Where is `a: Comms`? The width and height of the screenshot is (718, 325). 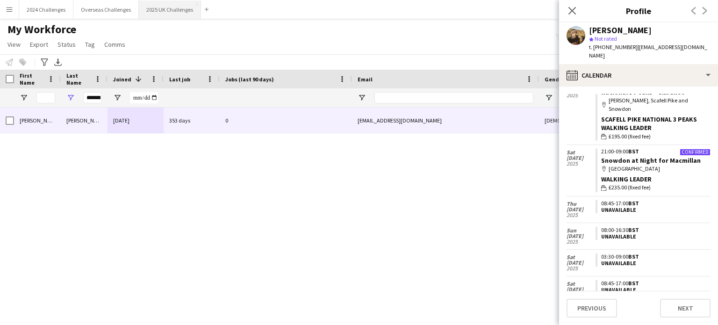
a: Comms is located at coordinates (114, 44).